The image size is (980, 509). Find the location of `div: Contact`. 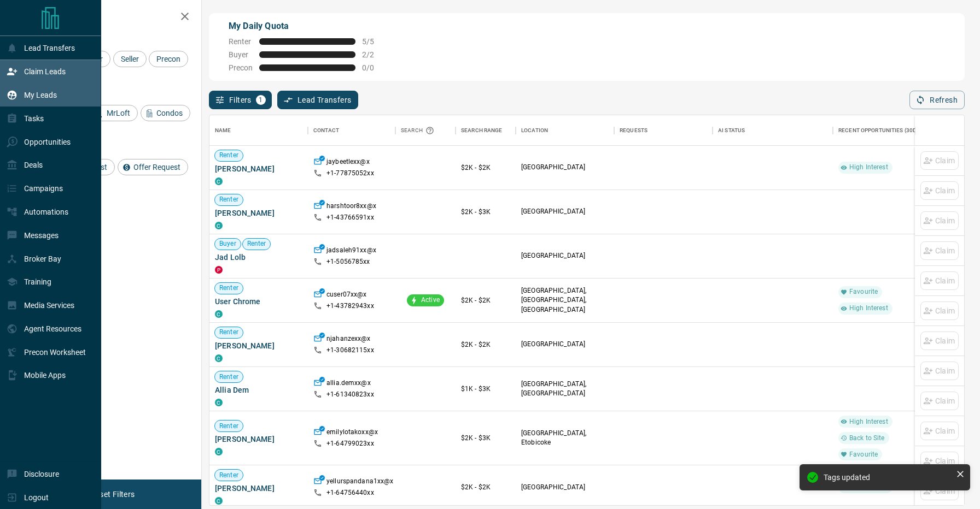

div: Contact is located at coordinates (326, 131).